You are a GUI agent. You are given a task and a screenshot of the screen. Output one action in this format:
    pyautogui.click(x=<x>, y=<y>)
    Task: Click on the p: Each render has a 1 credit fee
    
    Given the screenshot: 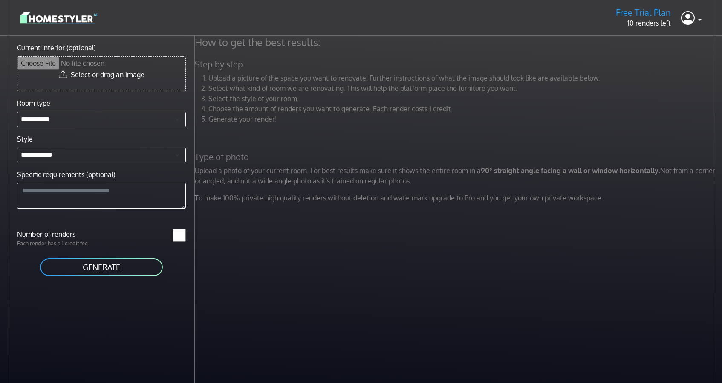 What is the action you would take?
    pyautogui.click(x=57, y=243)
    